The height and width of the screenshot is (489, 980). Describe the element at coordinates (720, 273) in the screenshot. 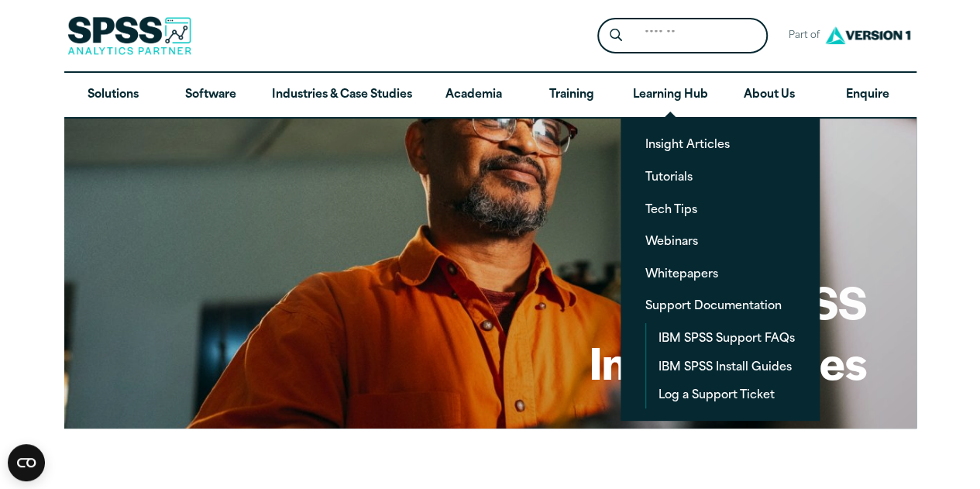

I see `a: Whitepapers` at that location.